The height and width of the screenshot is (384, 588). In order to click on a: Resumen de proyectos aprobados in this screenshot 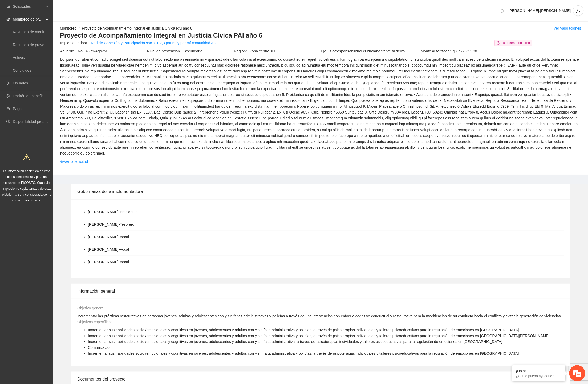, I will do `click(41, 45)`.